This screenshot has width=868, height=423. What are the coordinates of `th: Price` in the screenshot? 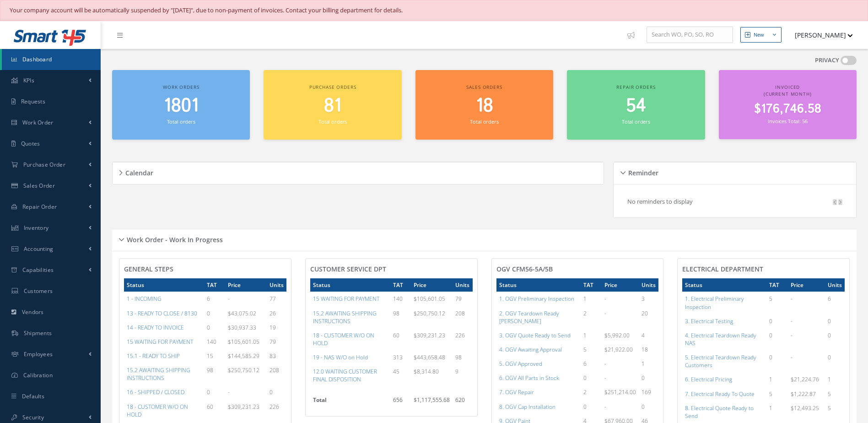 It's located at (432, 285).